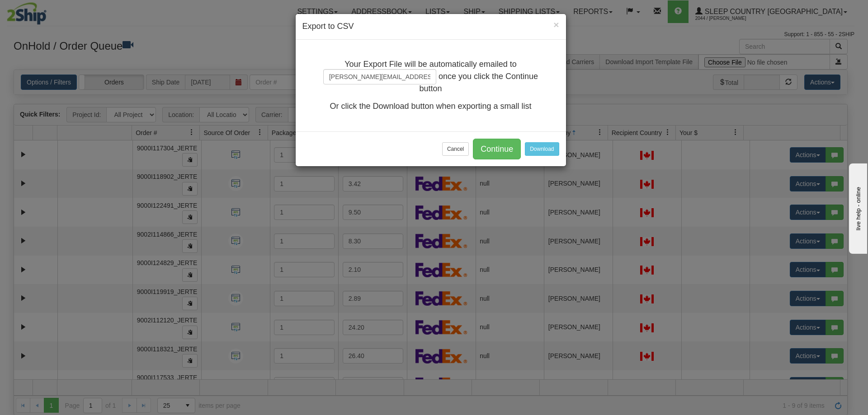 Image resolution: width=868 pixels, height=415 pixels. I want to click on button: Download, so click(542, 149).